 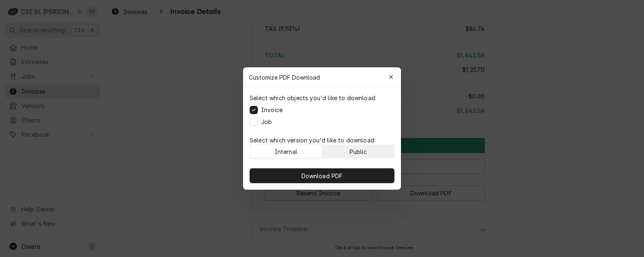 I want to click on label: Invoice, so click(x=272, y=110).